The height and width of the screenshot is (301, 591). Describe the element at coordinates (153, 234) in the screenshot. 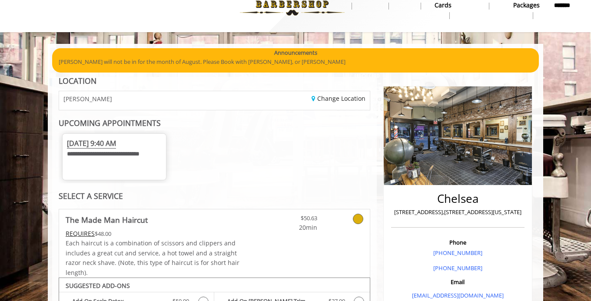

I see `div: $48.00` at that location.